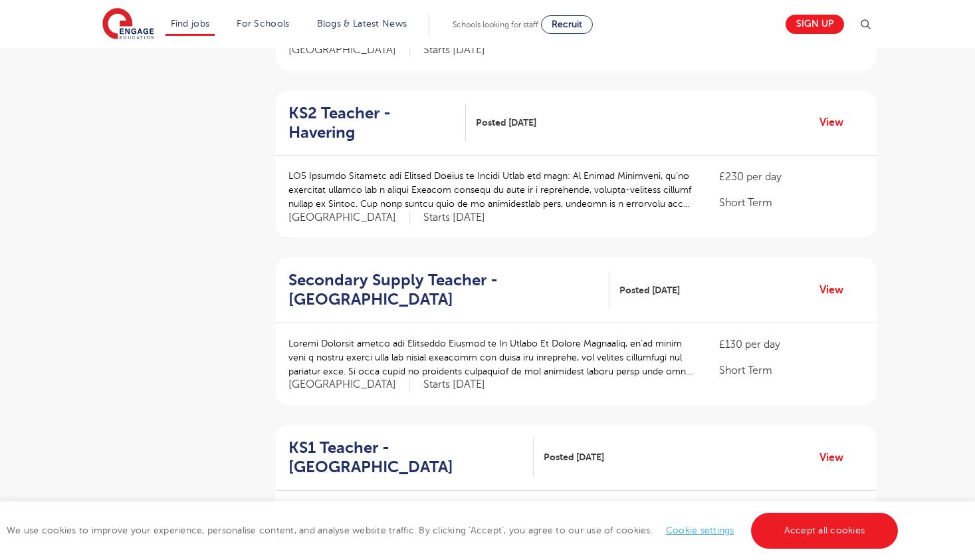  Describe the element at coordinates (791, 344) in the screenshot. I see `p: £130 per day` at that location.